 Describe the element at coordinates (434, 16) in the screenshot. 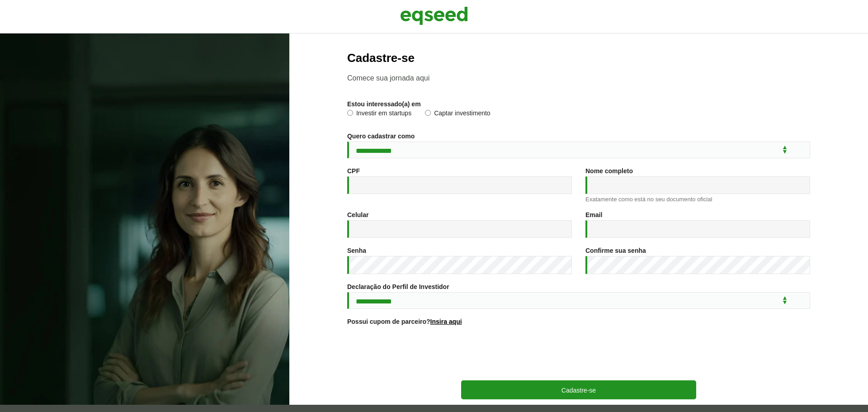

I see `img: EqSeed Logo` at that location.